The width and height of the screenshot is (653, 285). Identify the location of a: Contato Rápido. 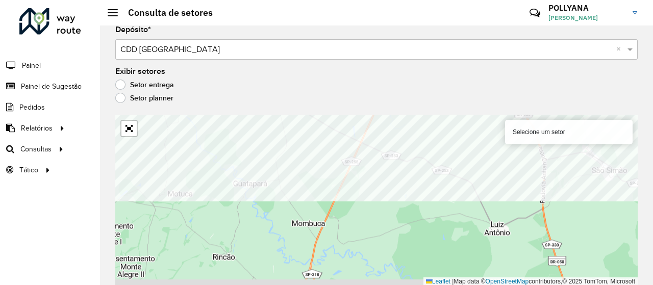
(534, 13).